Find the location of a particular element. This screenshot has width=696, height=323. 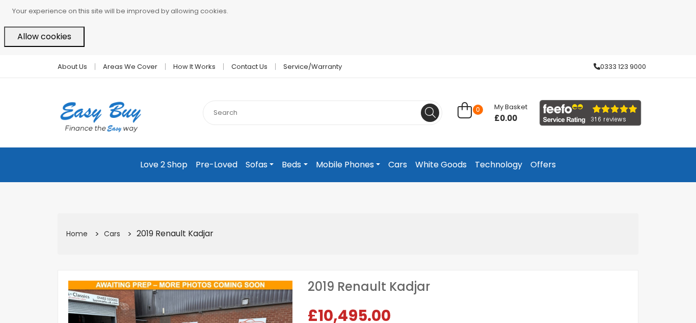

a: Sofas is located at coordinates (259, 165).